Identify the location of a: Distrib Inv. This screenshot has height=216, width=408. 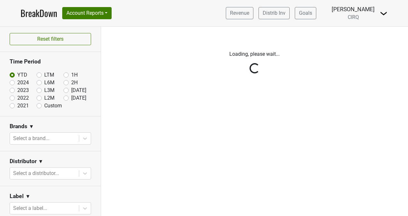
(274, 13).